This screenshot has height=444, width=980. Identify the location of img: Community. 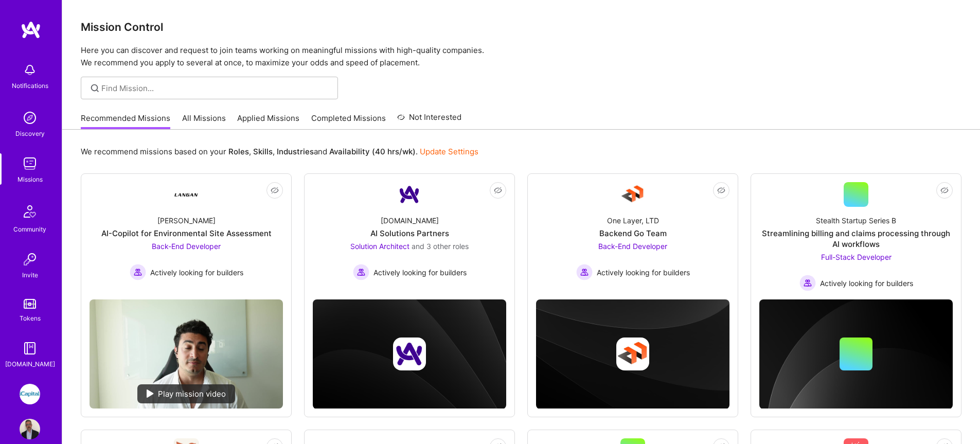
(30, 211).